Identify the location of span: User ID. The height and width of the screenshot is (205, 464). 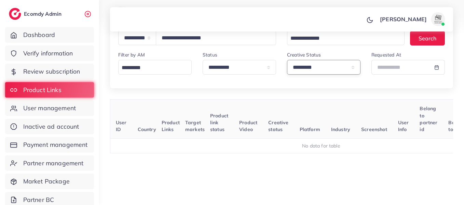
(121, 126).